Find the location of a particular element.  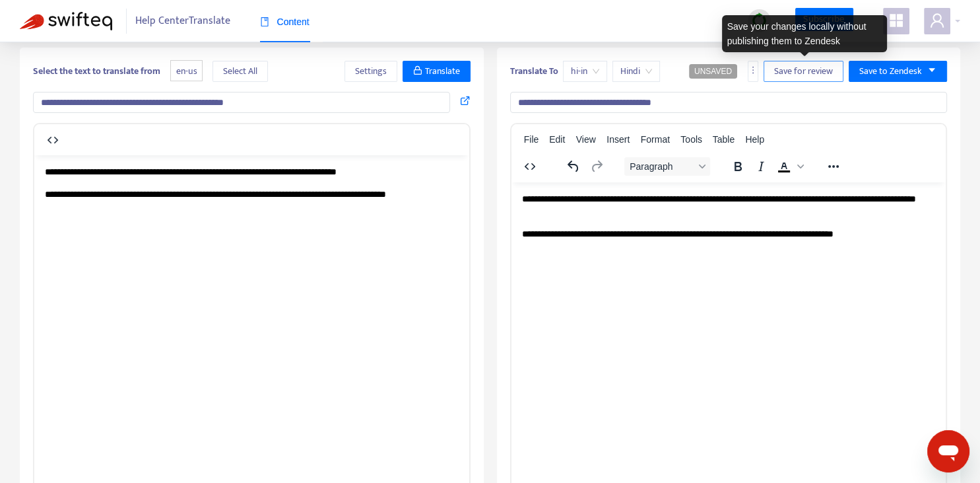

a: Subscribe is located at coordinates (824, 20).